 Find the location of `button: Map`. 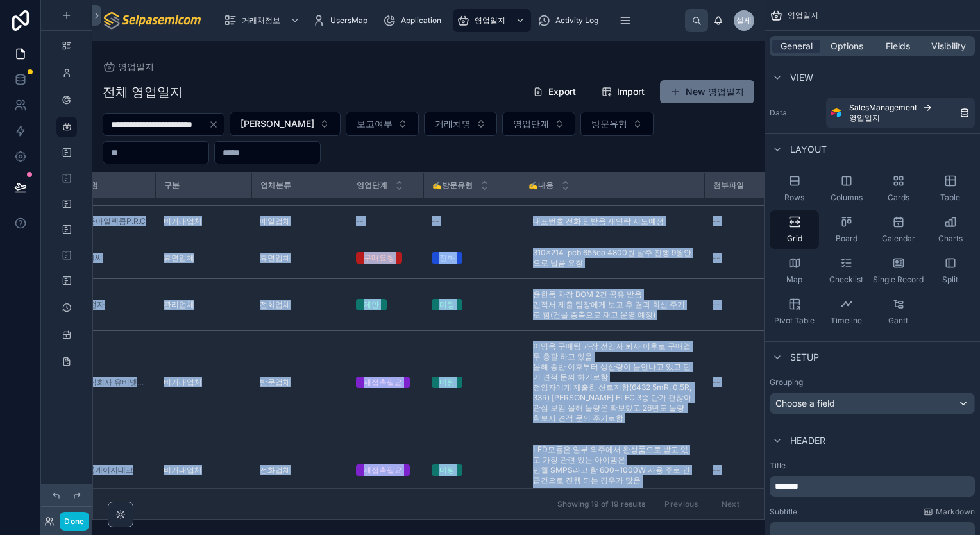

button: Map is located at coordinates (794, 270).